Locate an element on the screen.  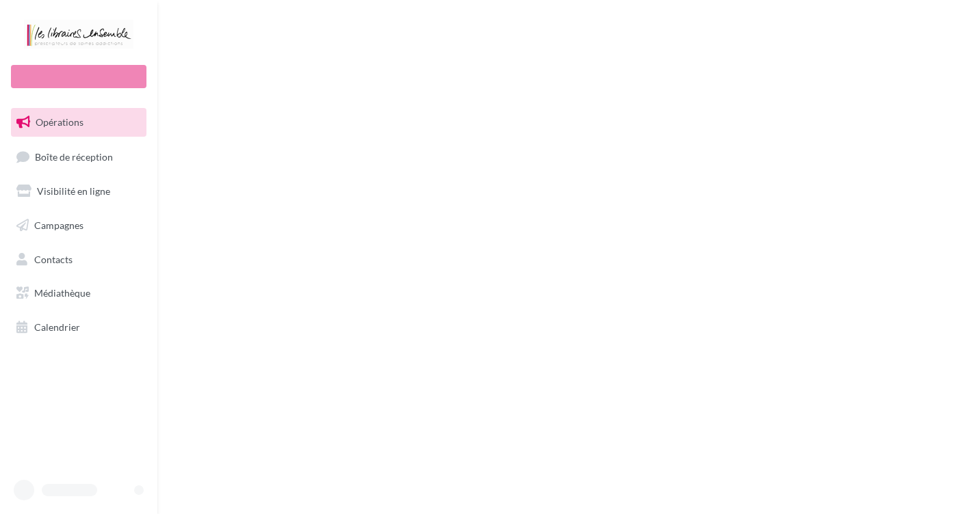
span: Calendrier is located at coordinates (57, 327).